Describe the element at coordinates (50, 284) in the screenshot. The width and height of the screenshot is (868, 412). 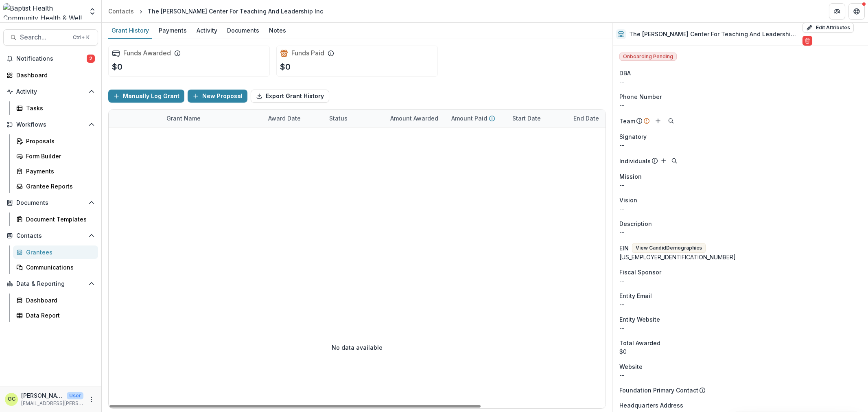
I see `button: Open Data & Reporting` at that location.